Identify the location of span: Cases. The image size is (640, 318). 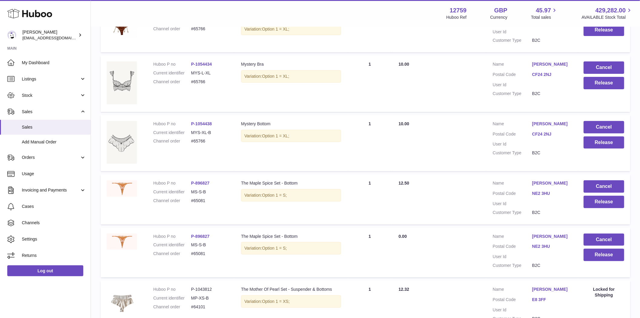
(54, 207).